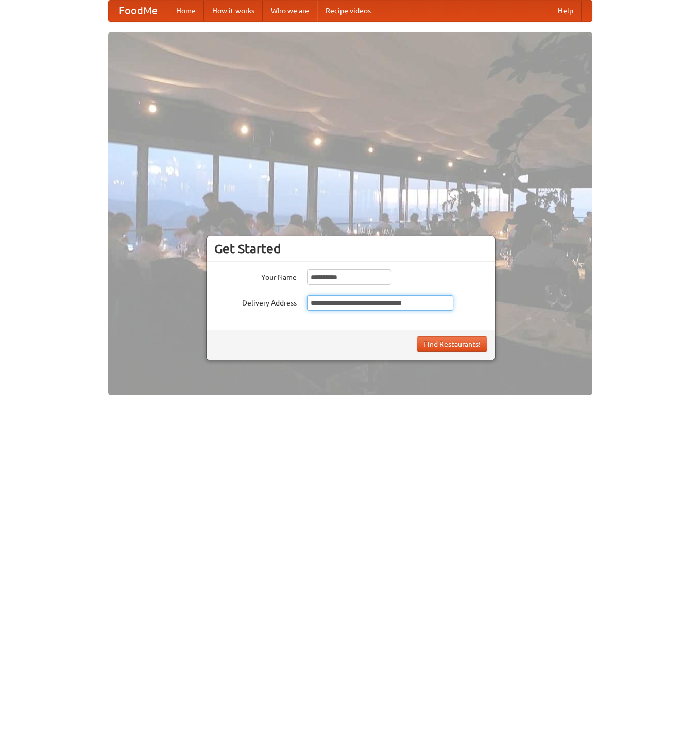 This screenshot has width=700, height=729. What do you see at coordinates (452, 344) in the screenshot?
I see `button: Find Restaurants!` at bounding box center [452, 344].